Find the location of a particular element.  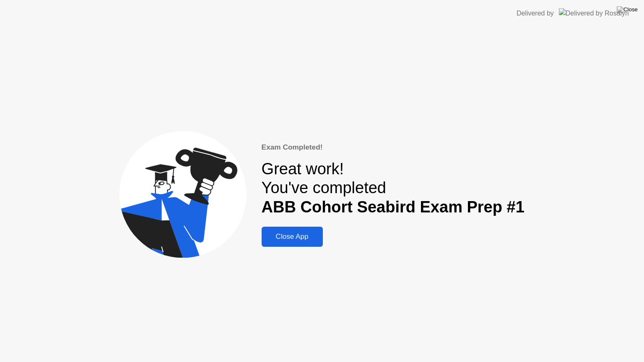

img: Close is located at coordinates (627, 10).